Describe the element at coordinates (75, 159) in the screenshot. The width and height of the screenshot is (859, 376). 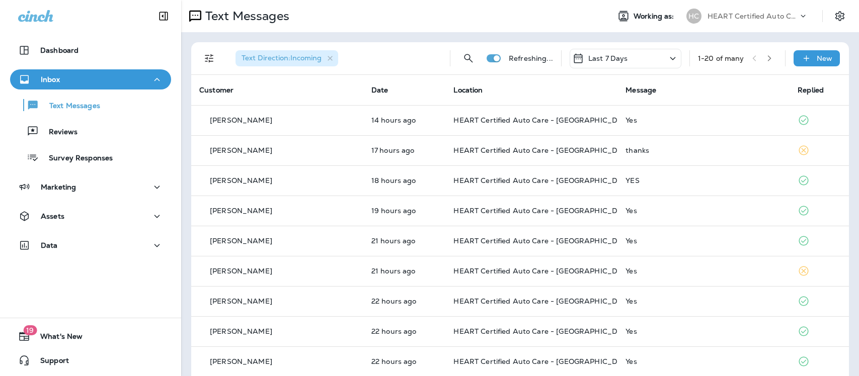
I see `p: Survey Responses` at that location.